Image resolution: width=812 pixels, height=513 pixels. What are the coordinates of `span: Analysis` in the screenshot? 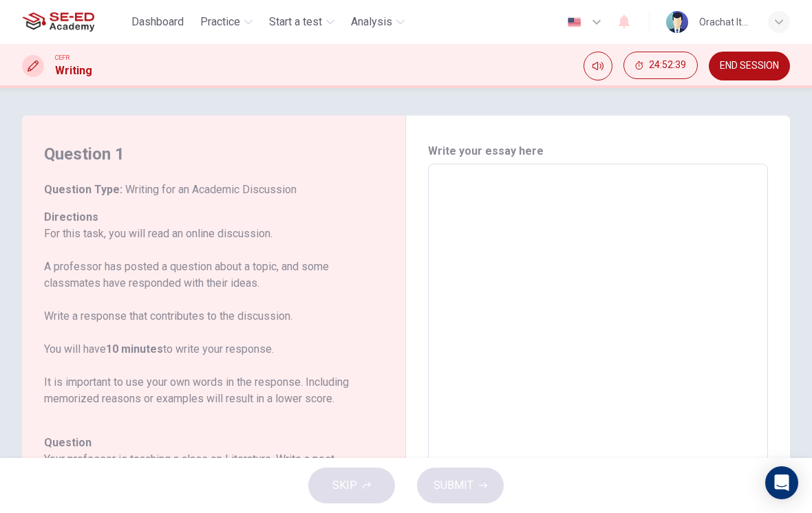 It's located at (372, 22).